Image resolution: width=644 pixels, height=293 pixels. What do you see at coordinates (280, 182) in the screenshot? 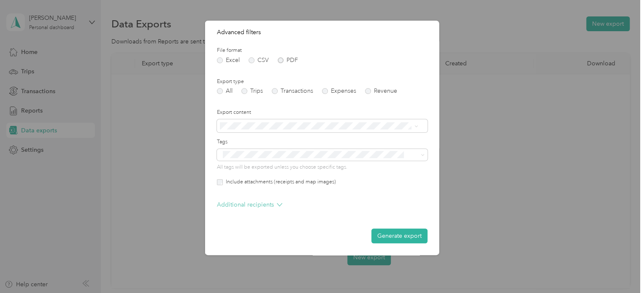
I see `label: Include attachments (receipts and map images)` at bounding box center [280, 182].